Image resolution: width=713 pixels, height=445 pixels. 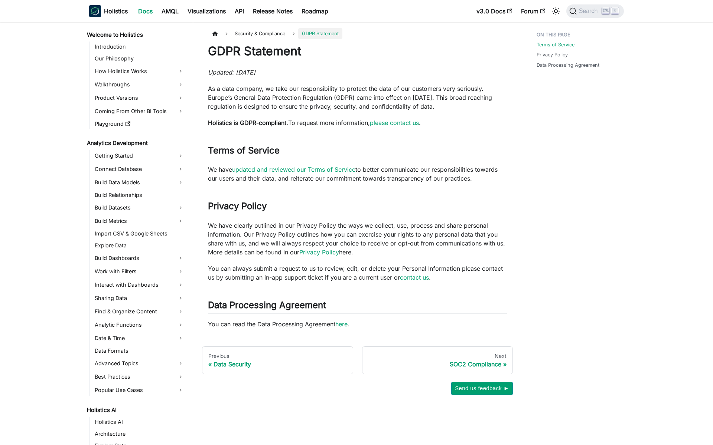 I want to click on a: Getting Started, so click(x=139, y=156).